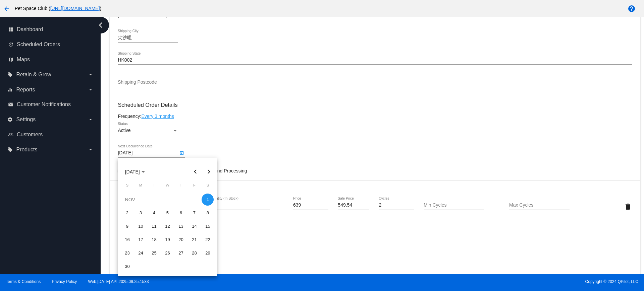 Image resolution: width=644 pixels, height=291 pixels. Describe the element at coordinates (127, 213) in the screenshot. I see `div: 2` at that location.